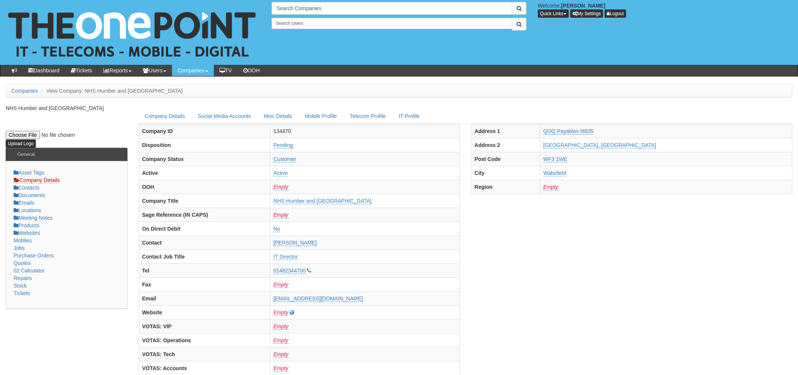  What do you see at coordinates (204, 243) in the screenshot?
I see `th: Contact` at bounding box center [204, 243].